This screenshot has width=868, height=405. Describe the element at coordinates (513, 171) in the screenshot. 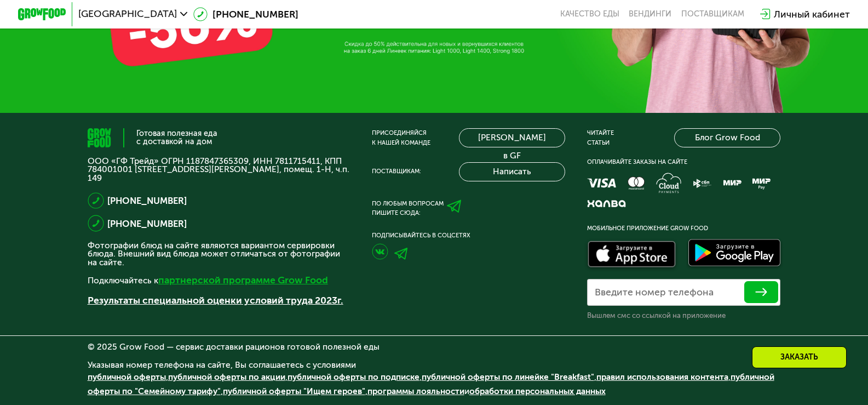

I see `button: Написать` at that location.